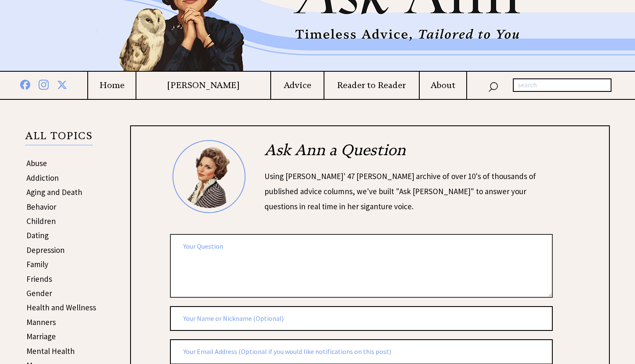  What do you see at coordinates (112, 85) in the screenshot?
I see `h4: Home` at bounding box center [112, 85].